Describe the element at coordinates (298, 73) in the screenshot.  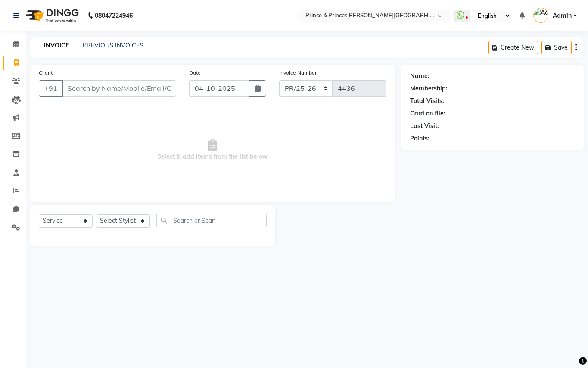
I see `label: Invoice Number` at that location.